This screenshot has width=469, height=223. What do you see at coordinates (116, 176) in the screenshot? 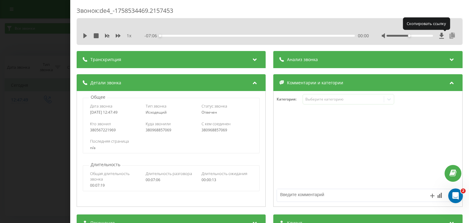
I see `span: Общая длительность звонка` at bounding box center [116, 176].